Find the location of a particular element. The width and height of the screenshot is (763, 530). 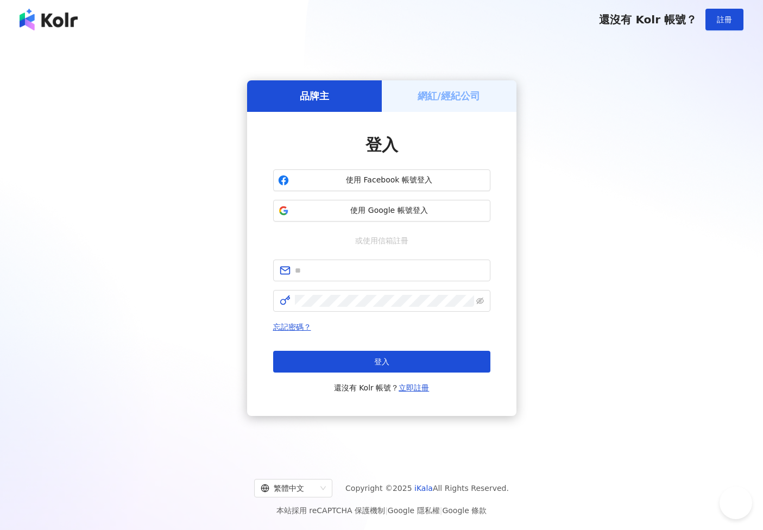

button: 使用 Google 帳號登入 is located at coordinates (382, 211).